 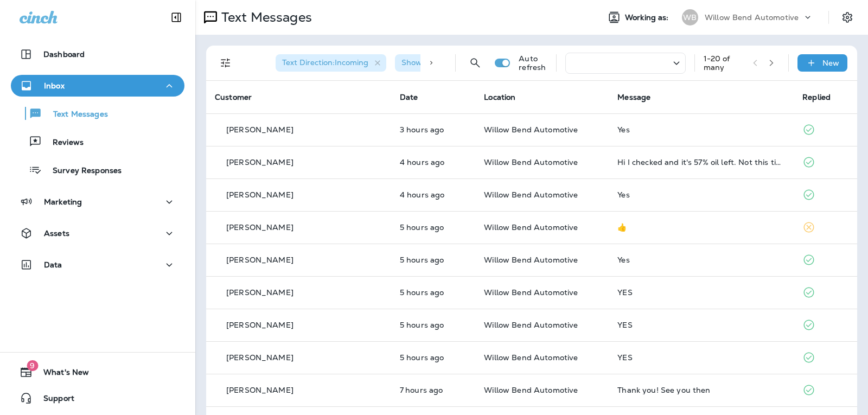 I want to click on p: Auto refresh, so click(x=533, y=63).